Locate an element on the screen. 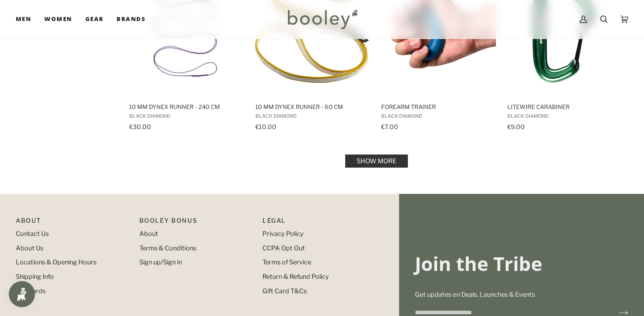  a: Shipping Info is located at coordinates (34, 277).